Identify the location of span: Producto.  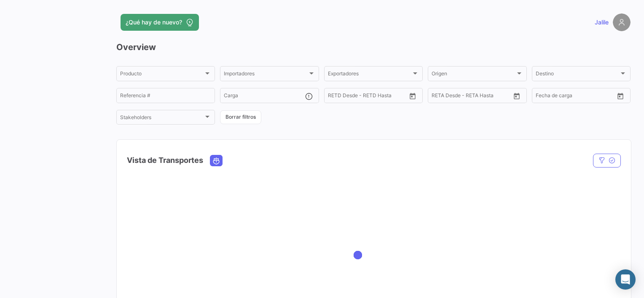
(162, 75).